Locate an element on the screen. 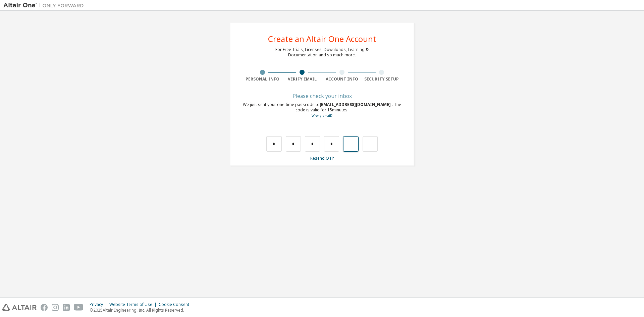 The height and width of the screenshot is (317, 644). a: Resend OTP is located at coordinates (322, 158).